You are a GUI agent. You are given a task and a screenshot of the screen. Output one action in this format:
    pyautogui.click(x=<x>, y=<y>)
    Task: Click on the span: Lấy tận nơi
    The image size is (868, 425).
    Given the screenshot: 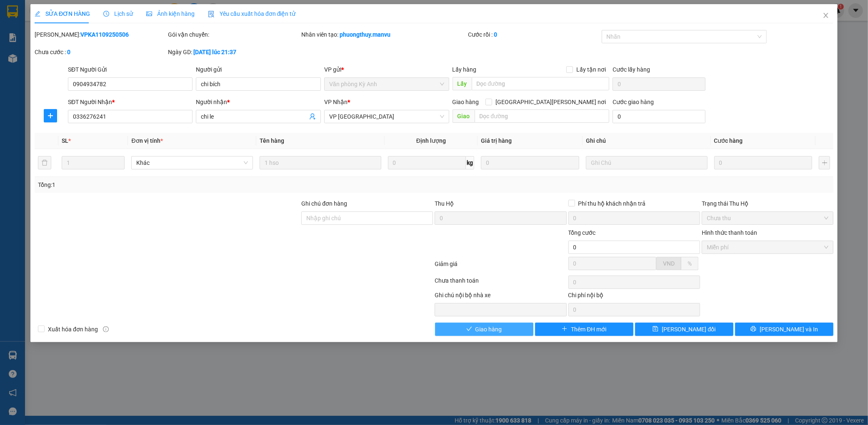 What is the action you would take?
    pyautogui.click(x=591, y=70)
    